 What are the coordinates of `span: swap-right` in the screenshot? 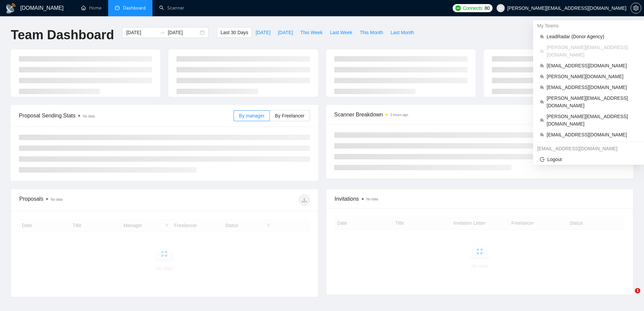 It's located at (162, 32).